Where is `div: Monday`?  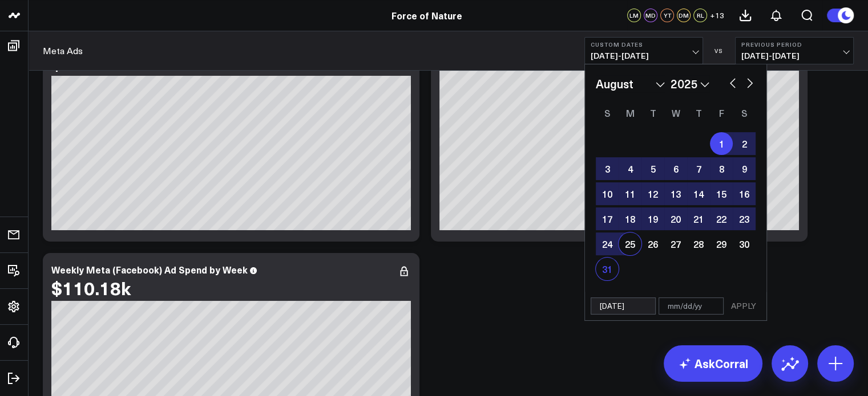
div: Monday is located at coordinates (630, 113).